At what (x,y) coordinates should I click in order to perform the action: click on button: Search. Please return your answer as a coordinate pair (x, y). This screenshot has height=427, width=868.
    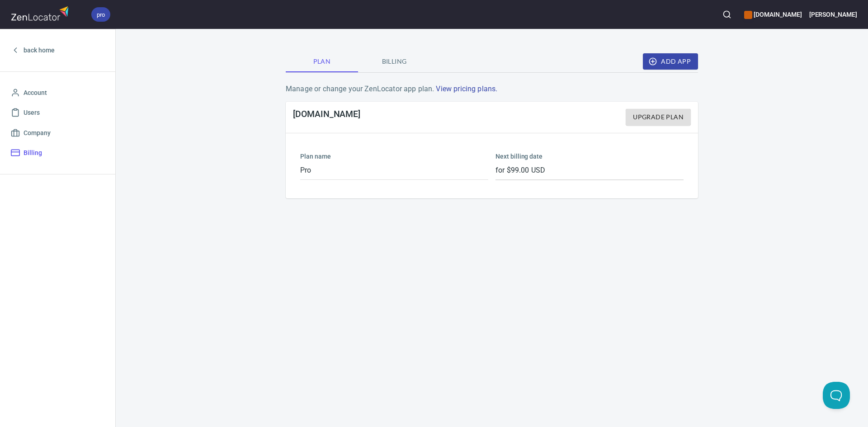
    Looking at the image, I should click on (727, 14).